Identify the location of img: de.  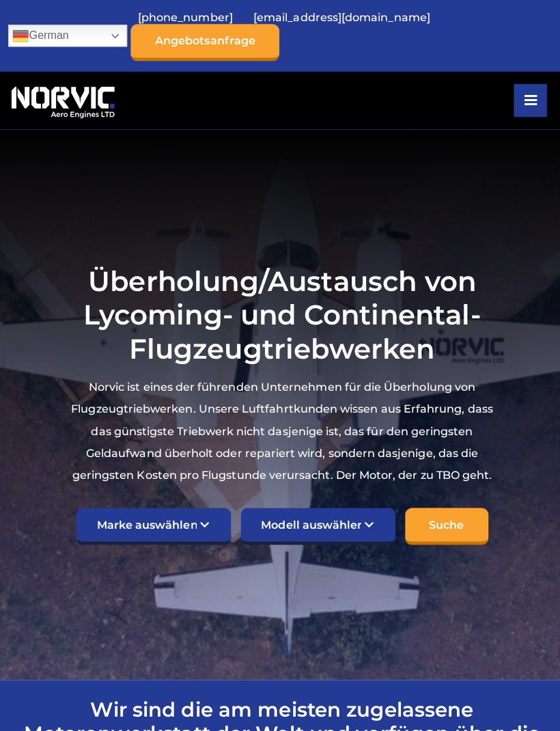
(21, 36).